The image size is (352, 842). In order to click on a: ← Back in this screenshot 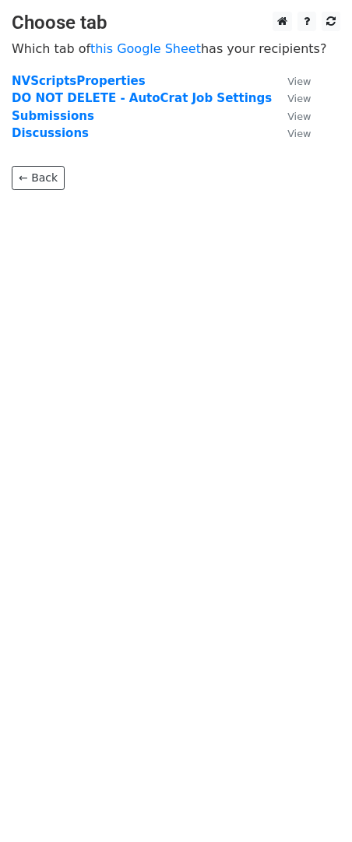, I will do `click(38, 178)`.